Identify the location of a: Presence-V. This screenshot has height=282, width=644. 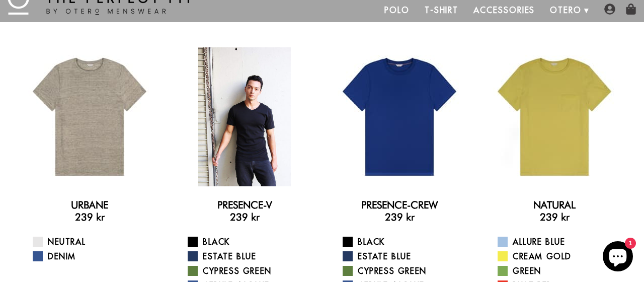
(245, 205).